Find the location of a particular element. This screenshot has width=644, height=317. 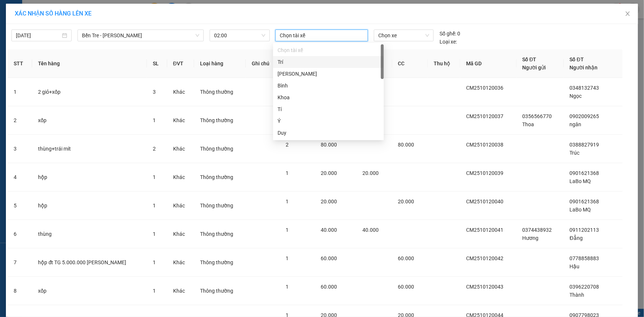

span: CM2510120040 is located at coordinates (485, 202).